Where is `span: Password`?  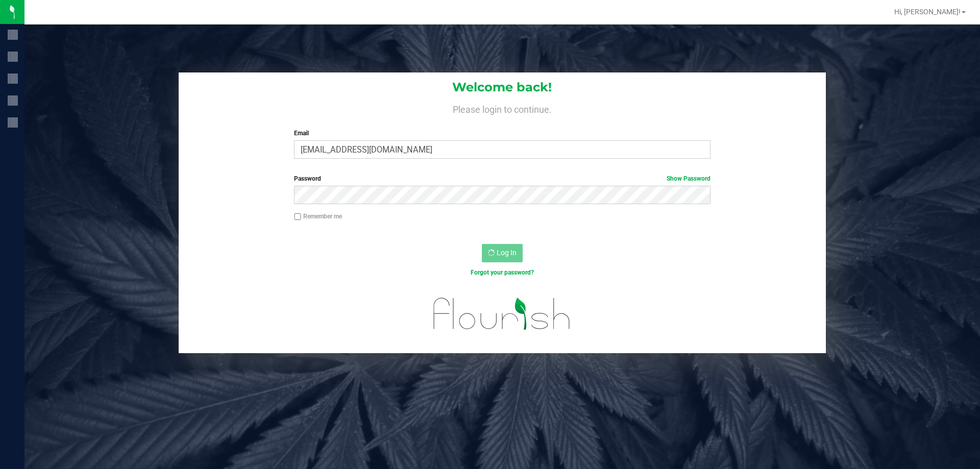 span: Password is located at coordinates (308, 179).